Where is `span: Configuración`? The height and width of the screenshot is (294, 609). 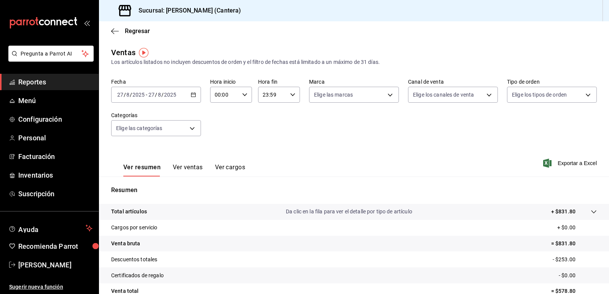 span: Configuración is located at coordinates (55, 119).